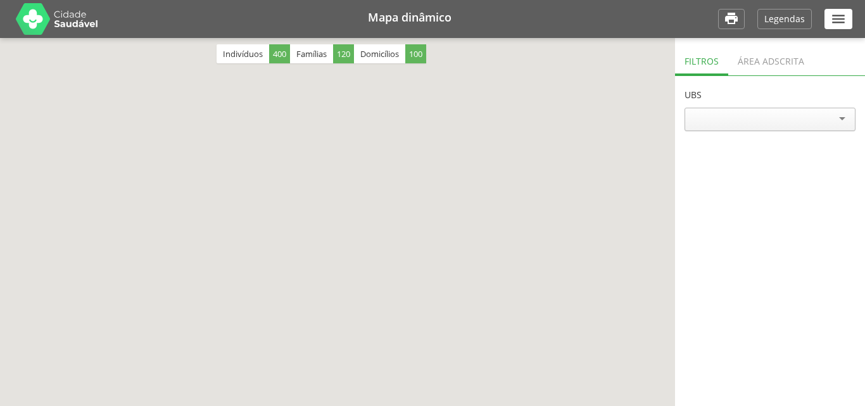 The image size is (865, 406). I want to click on i: Imprimir, so click(732, 19).